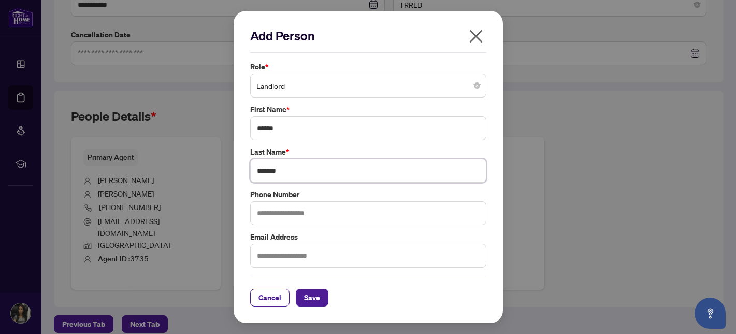  I want to click on span: Cancel, so click(270, 297).